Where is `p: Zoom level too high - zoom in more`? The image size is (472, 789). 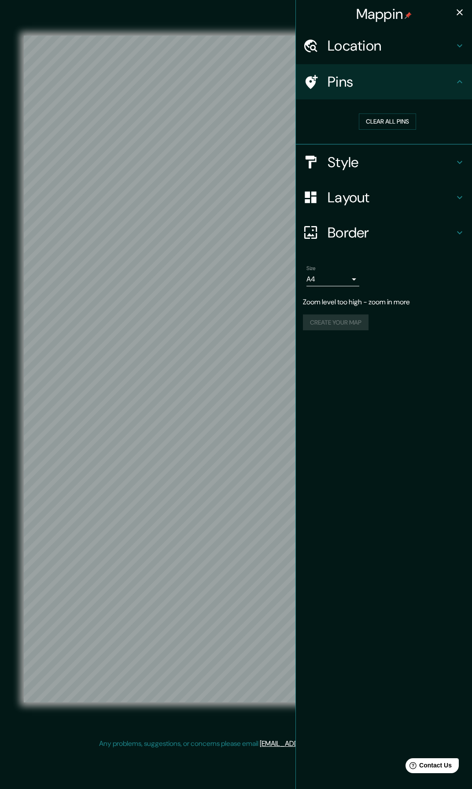
p: Zoom level too high - zoom in more is located at coordinates (384, 302).